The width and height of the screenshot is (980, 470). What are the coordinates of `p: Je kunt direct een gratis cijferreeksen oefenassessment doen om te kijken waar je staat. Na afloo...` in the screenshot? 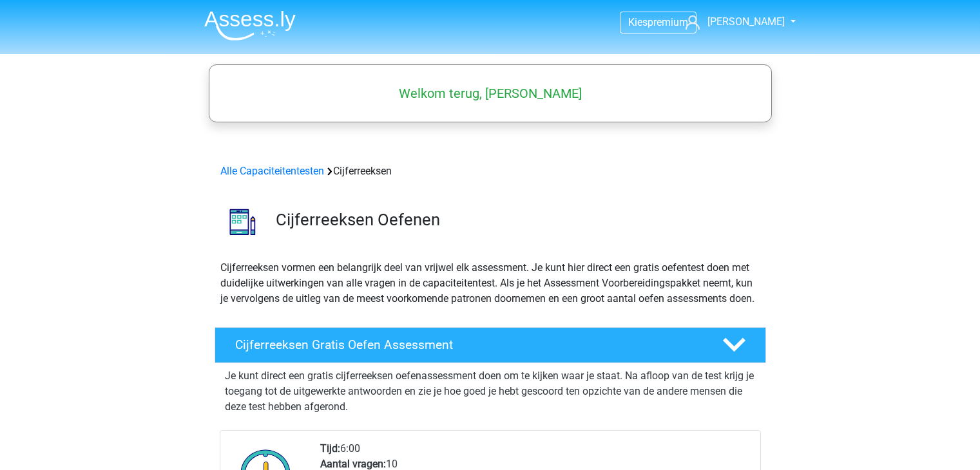 It's located at (490, 392).